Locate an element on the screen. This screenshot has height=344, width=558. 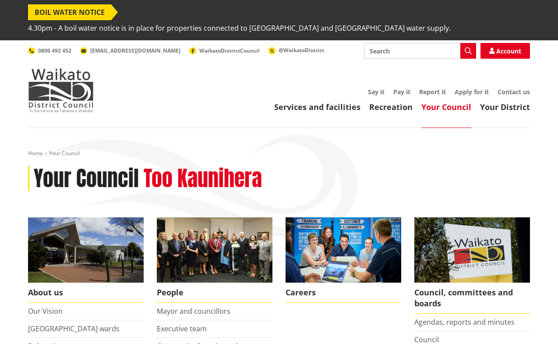
a: Agendas, reports and minutes is located at coordinates (464, 322).